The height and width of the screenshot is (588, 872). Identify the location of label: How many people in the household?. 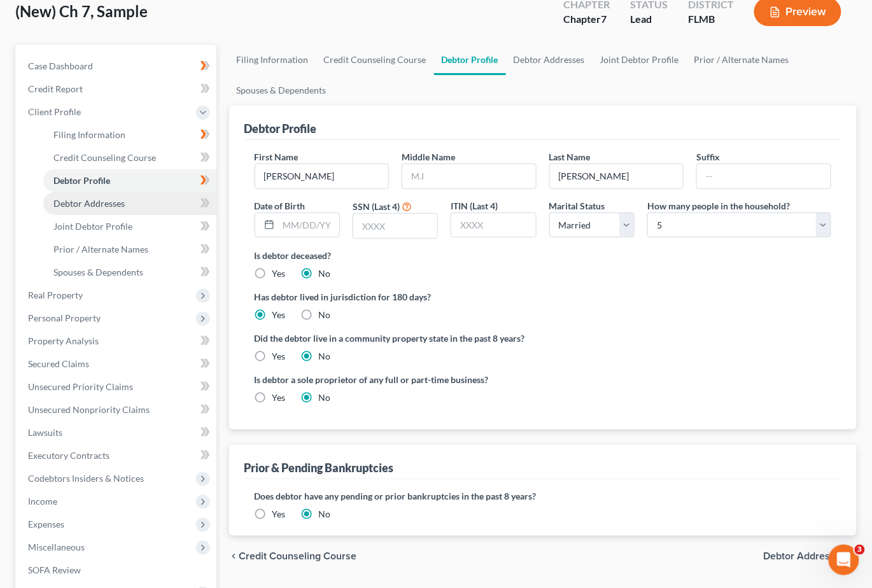
(718, 205).